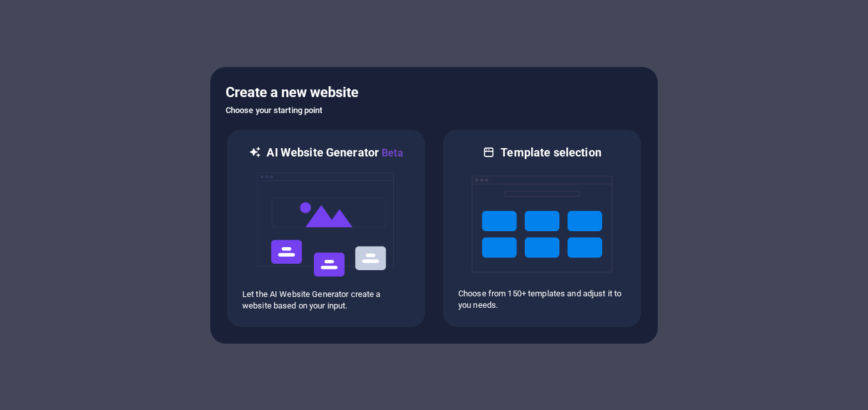 Image resolution: width=868 pixels, height=410 pixels. What do you see at coordinates (434, 110) in the screenshot?
I see `h6: Choose your starting point` at bounding box center [434, 110].